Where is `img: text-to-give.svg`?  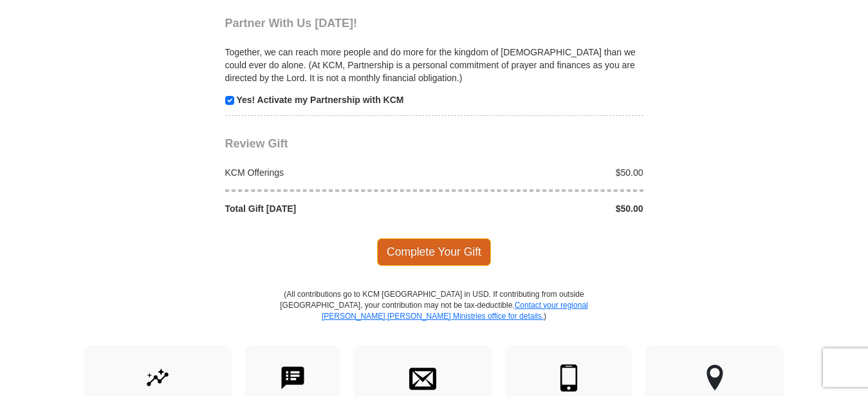
img: text-to-give.svg is located at coordinates (292, 378).